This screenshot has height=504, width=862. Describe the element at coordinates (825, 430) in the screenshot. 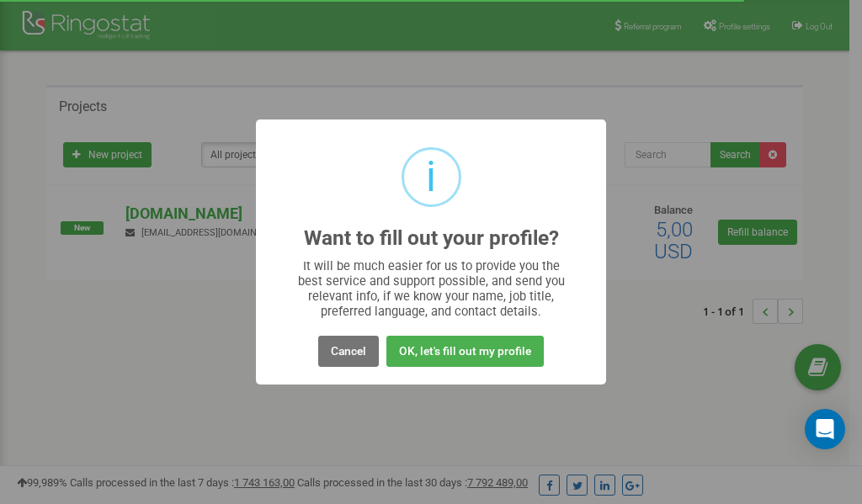

I see `div: Open Intercom Messenger` at that location.